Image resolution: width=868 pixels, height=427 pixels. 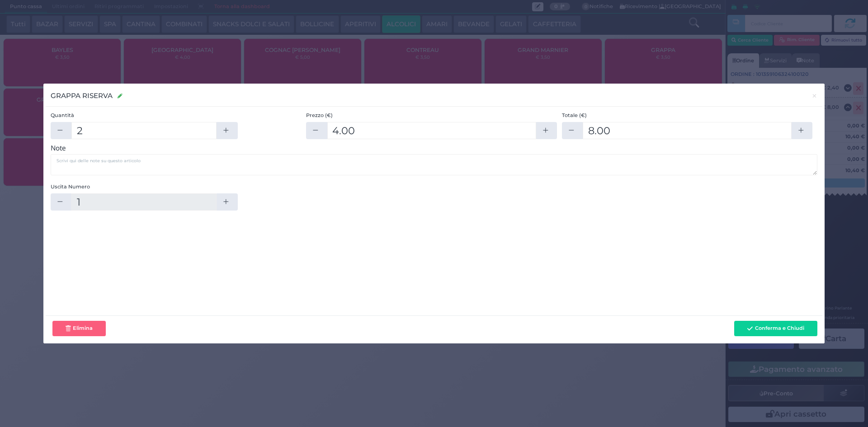 I want to click on label: Totale (€), so click(x=687, y=115).